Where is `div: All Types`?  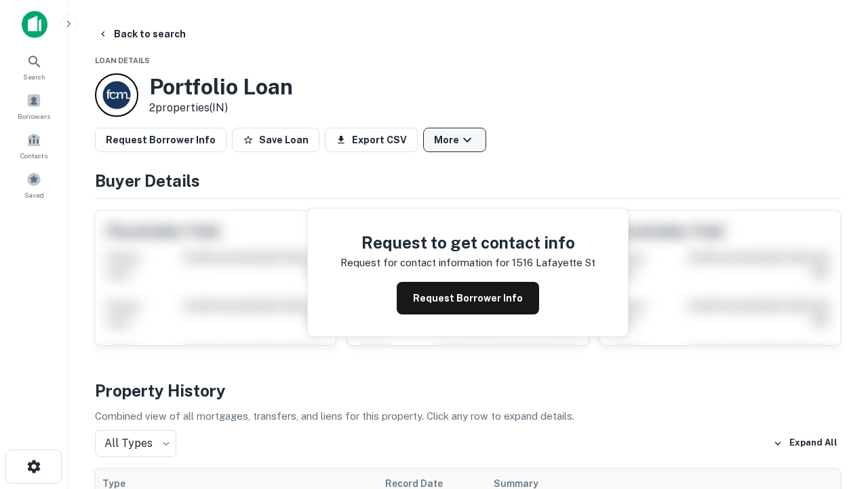
div: All Types is located at coordinates (136, 443).